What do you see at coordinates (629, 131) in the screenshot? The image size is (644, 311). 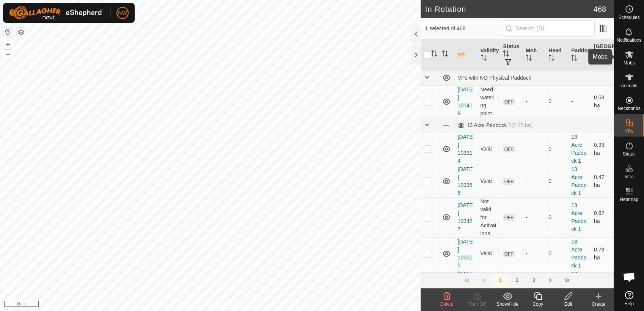 I see `span: VPs` at bounding box center [629, 131].